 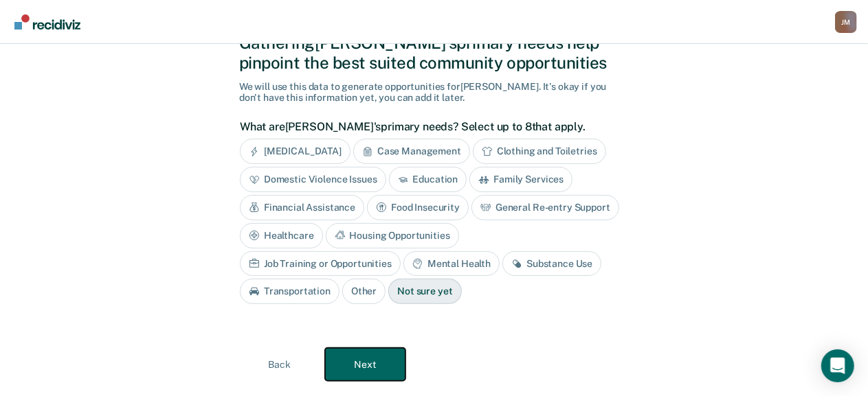 I want to click on div: J M, so click(x=846, y=22).